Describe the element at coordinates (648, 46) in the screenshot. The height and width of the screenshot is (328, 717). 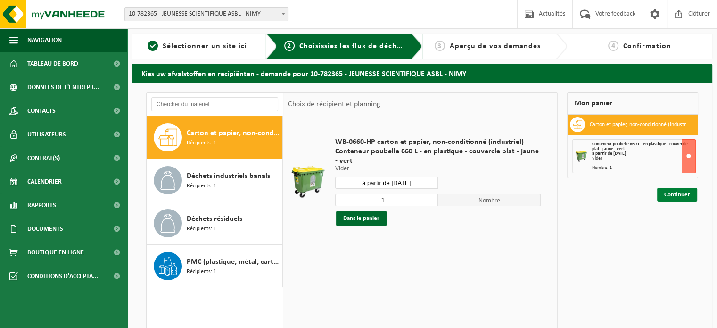
I see `span: Confirmation` at that location.